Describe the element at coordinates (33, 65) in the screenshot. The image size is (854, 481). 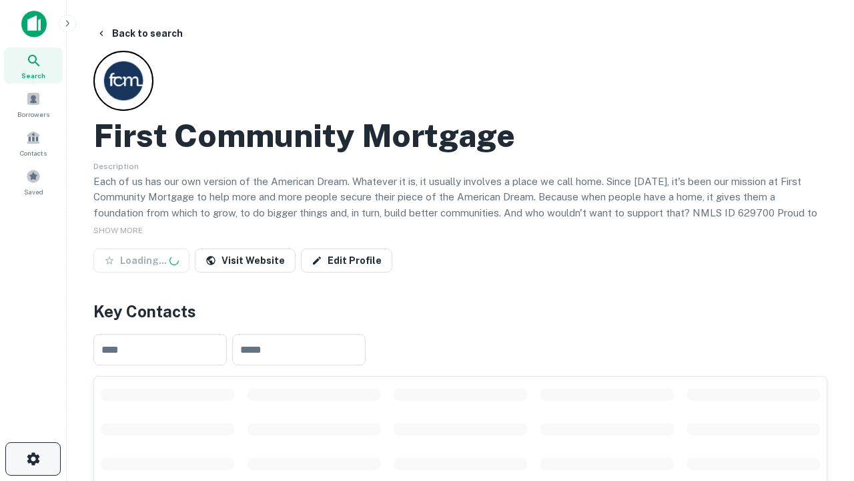
I see `div: Search` at that location.